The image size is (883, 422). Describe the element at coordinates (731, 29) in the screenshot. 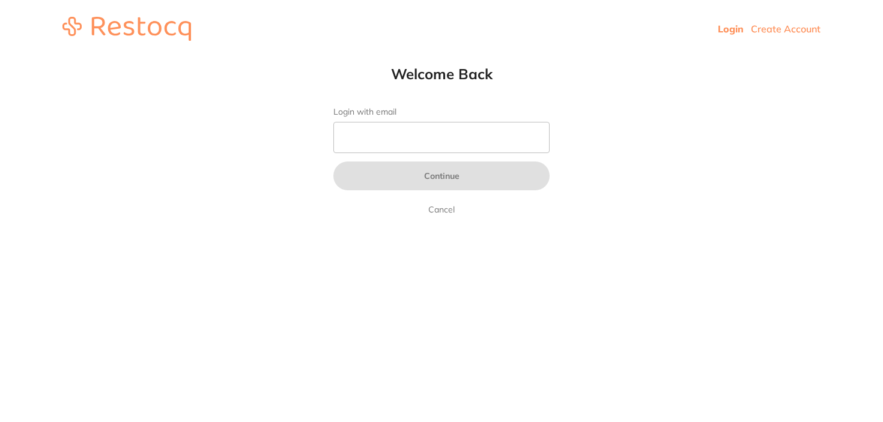

I see `a: Login` at that location.